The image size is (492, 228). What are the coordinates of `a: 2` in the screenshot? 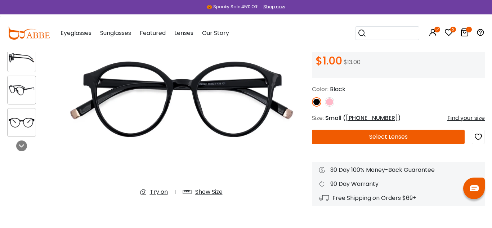 It's located at (448, 33).